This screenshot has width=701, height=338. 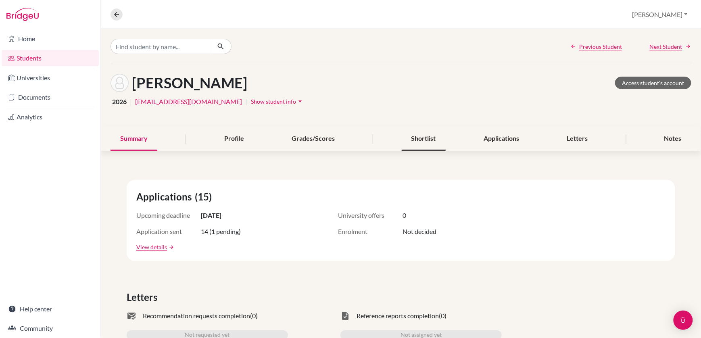 I want to click on span: University offers, so click(x=370, y=215).